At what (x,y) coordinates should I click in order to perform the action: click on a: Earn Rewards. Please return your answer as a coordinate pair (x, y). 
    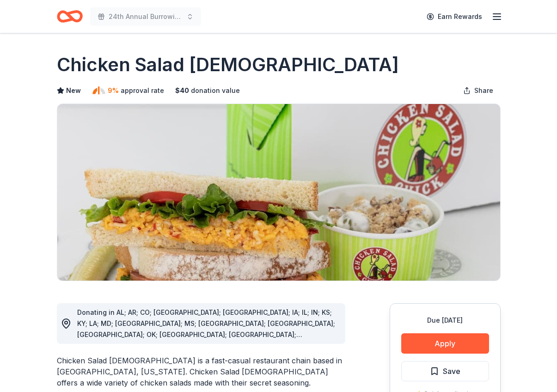
    Looking at the image, I should click on (454, 16).